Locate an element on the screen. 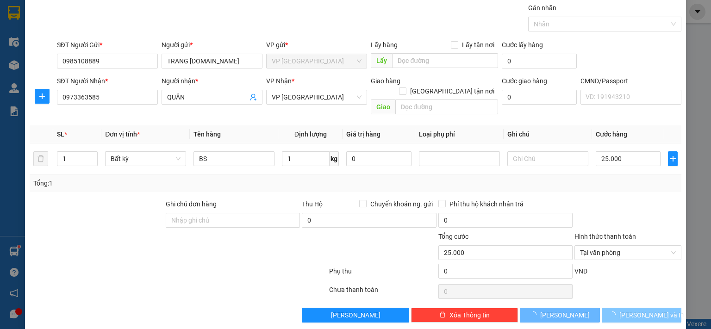 The height and width of the screenshot is (329, 711). span: Phí thu hộ khách nhận trả is located at coordinates (486, 204).